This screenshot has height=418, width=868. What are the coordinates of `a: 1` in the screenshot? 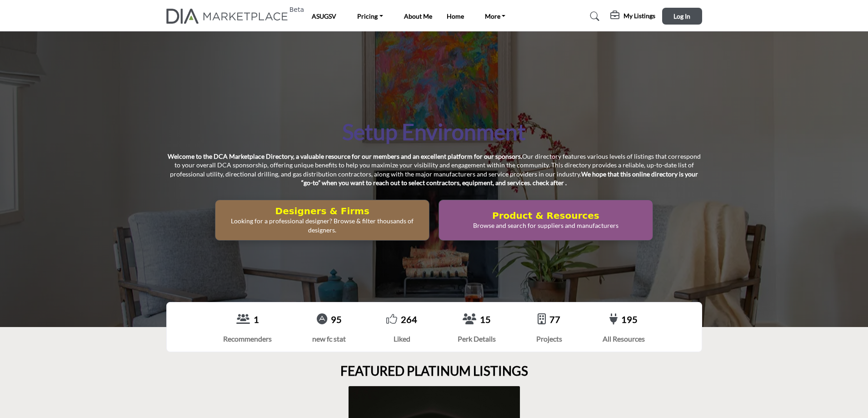 It's located at (256, 319).